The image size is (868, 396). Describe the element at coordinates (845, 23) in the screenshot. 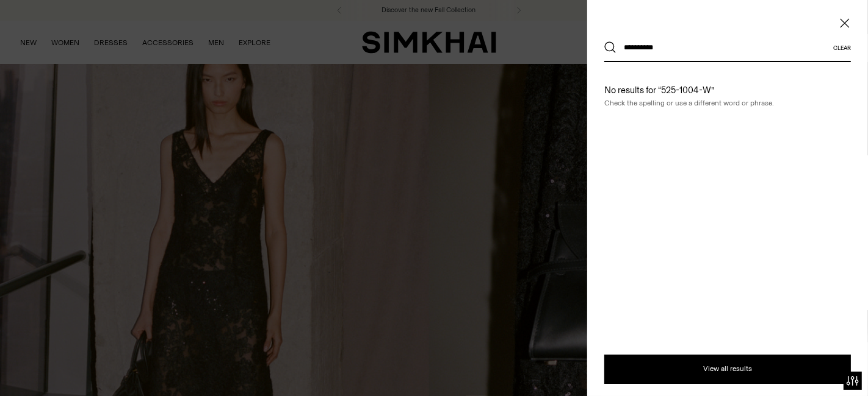

I see `button: Close` at that location.